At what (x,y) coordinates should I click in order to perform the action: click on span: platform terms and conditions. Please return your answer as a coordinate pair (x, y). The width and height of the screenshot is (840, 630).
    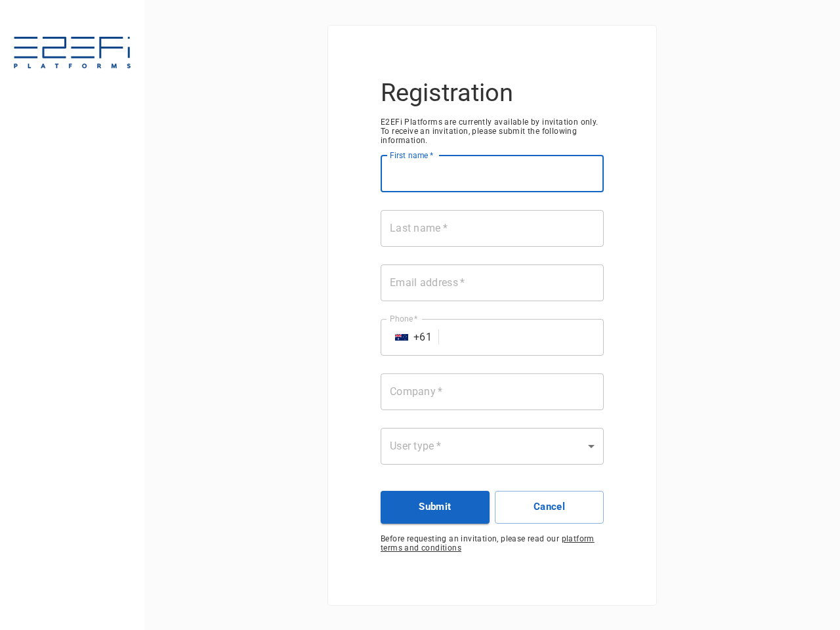
    Looking at the image, I should click on (488, 543).